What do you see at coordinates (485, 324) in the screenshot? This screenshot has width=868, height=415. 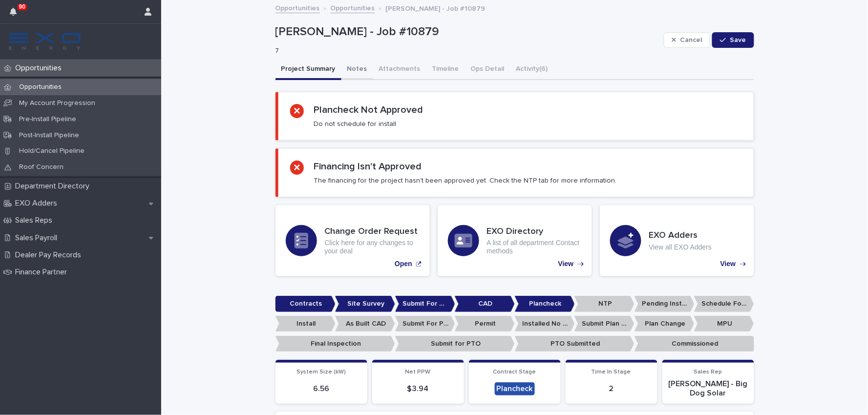 I see `p: Permit` at bounding box center [485, 324].